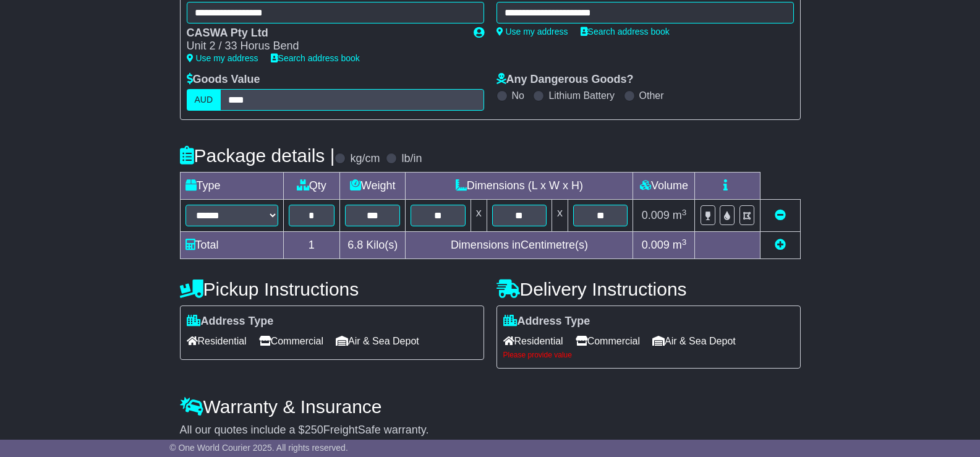  I want to click on td: Volume, so click(664, 186).